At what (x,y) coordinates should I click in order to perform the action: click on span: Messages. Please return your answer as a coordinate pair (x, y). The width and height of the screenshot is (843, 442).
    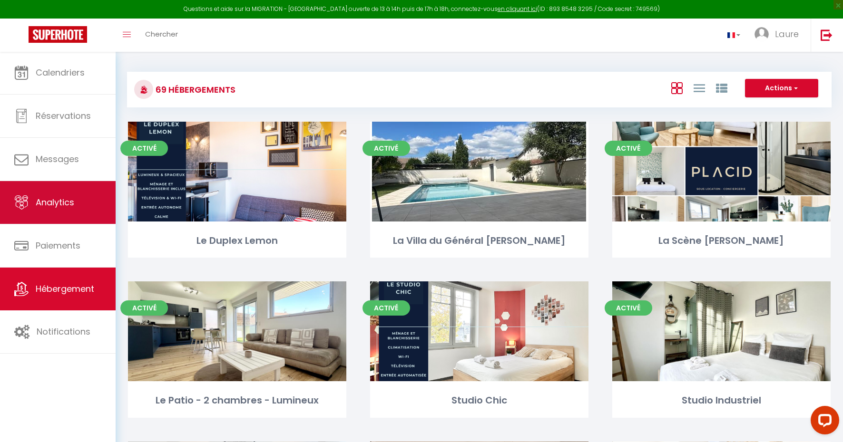
    Looking at the image, I should click on (57, 159).